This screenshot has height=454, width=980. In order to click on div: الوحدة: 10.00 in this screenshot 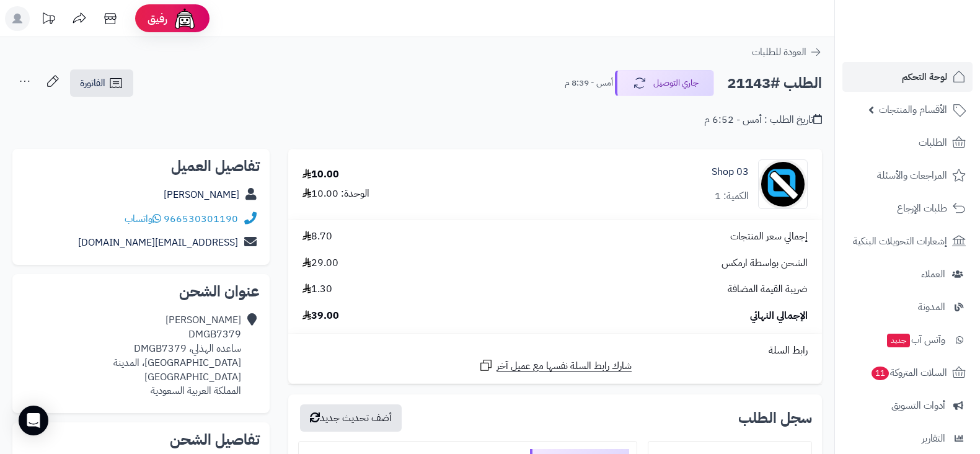, I will do `click(336, 194)`.